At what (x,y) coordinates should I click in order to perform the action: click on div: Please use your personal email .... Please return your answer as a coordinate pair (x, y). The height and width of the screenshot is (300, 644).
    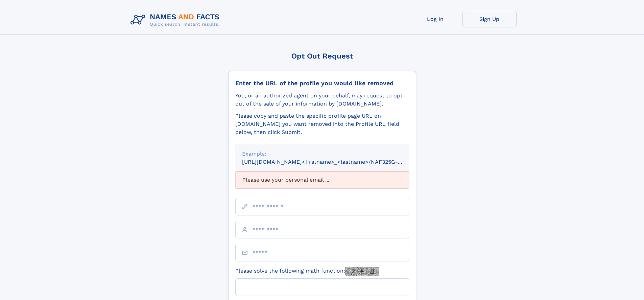
    Looking at the image, I should click on (322, 180).